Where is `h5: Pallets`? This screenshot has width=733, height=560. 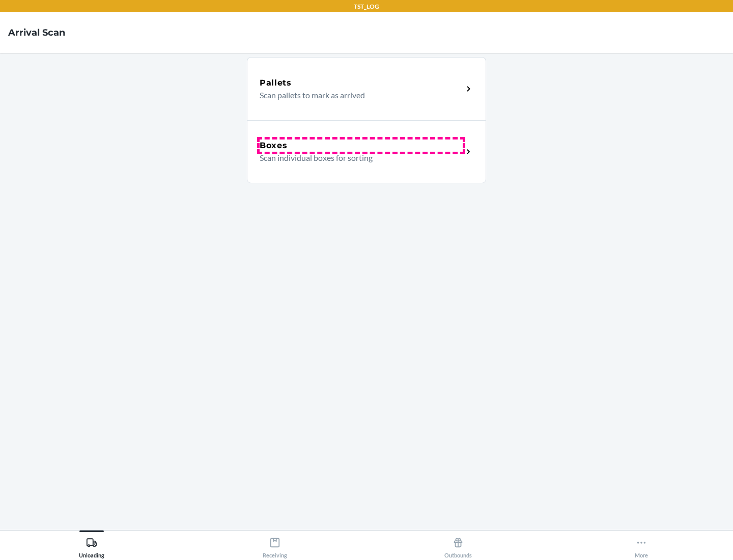
h5: Pallets is located at coordinates (275, 83).